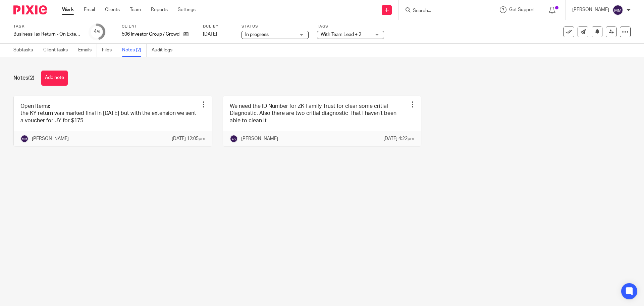 The image size is (644, 306). Describe the element at coordinates (257, 34) in the screenshot. I see `span: In progress` at that location.